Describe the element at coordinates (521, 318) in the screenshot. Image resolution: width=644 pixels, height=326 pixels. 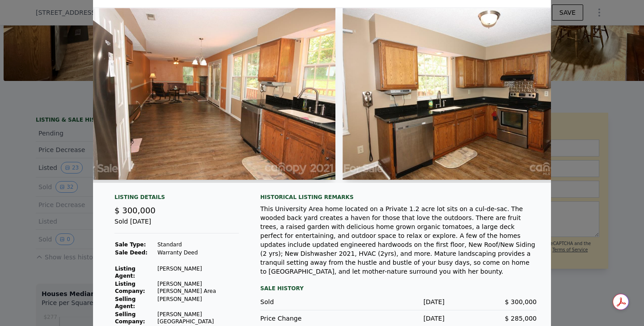
I see `span: $ 285,000` at that location.